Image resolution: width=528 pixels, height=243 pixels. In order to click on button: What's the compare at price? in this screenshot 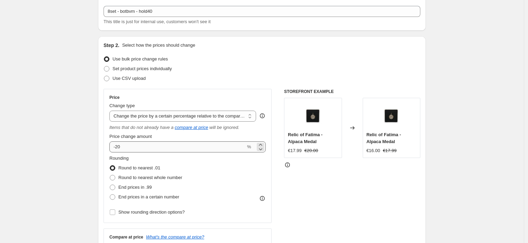, I will do `click(175, 237)`.